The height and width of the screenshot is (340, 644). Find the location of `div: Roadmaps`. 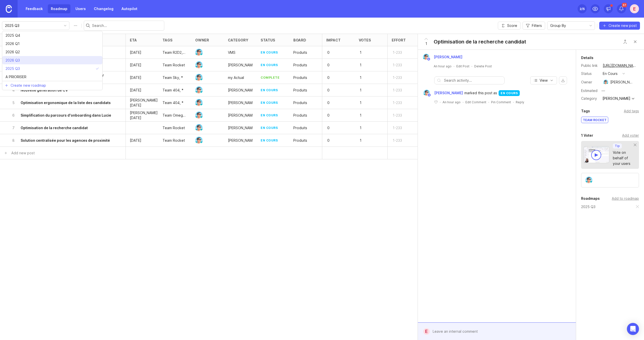

div: Roadmaps is located at coordinates (591, 199).